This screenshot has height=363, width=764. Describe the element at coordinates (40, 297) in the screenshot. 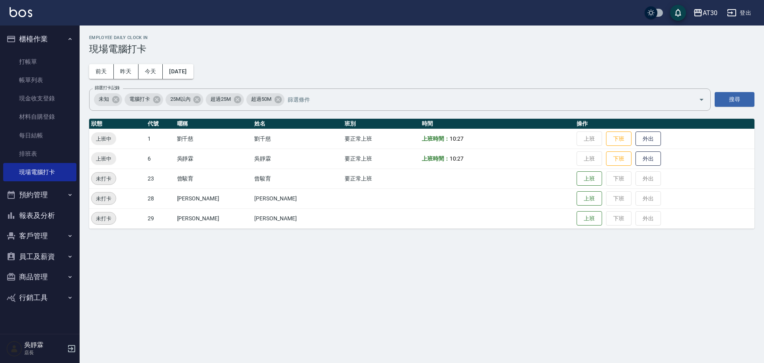

I see `button: 行銷工具` at that location.